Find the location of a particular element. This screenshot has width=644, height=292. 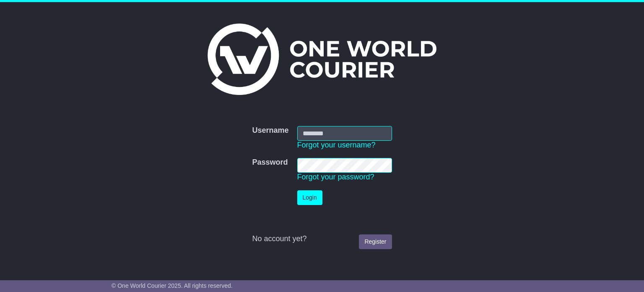

a: Register is located at coordinates (375, 242).